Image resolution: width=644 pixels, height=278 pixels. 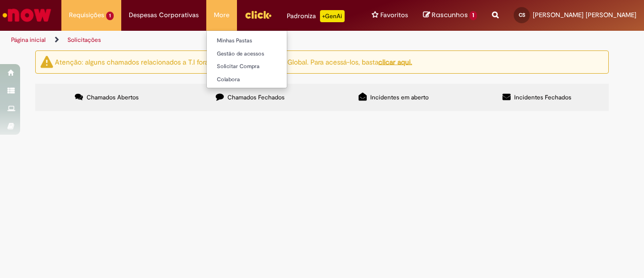 What do you see at coordinates (450, 14) in the screenshot?
I see `span: Rascunhos` at bounding box center [450, 14].